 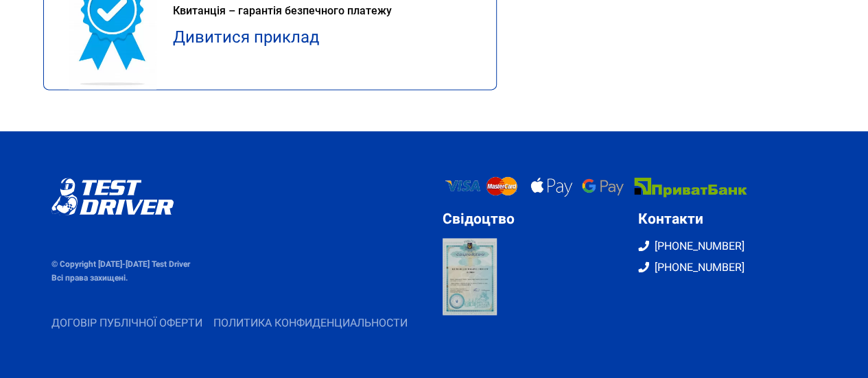 I want to click on div: Квитанція – гарантія безпечного платежу, so click(x=321, y=11).